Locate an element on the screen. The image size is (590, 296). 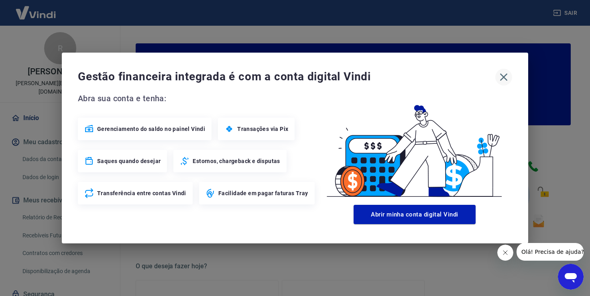
span: Abra sua conta e tenha: is located at coordinates (198, 98).